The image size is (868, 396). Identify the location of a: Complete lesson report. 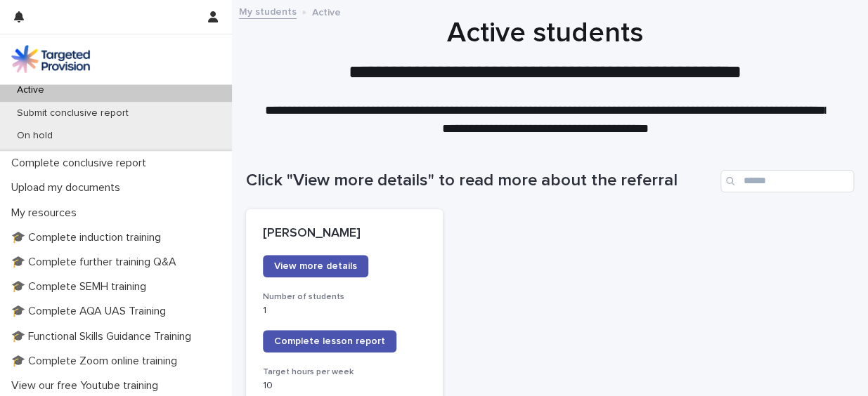
(329, 341).